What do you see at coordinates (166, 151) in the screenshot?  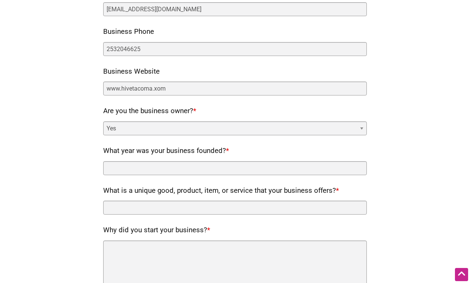 I see `label: What year was your business founded?` at bounding box center [166, 151].